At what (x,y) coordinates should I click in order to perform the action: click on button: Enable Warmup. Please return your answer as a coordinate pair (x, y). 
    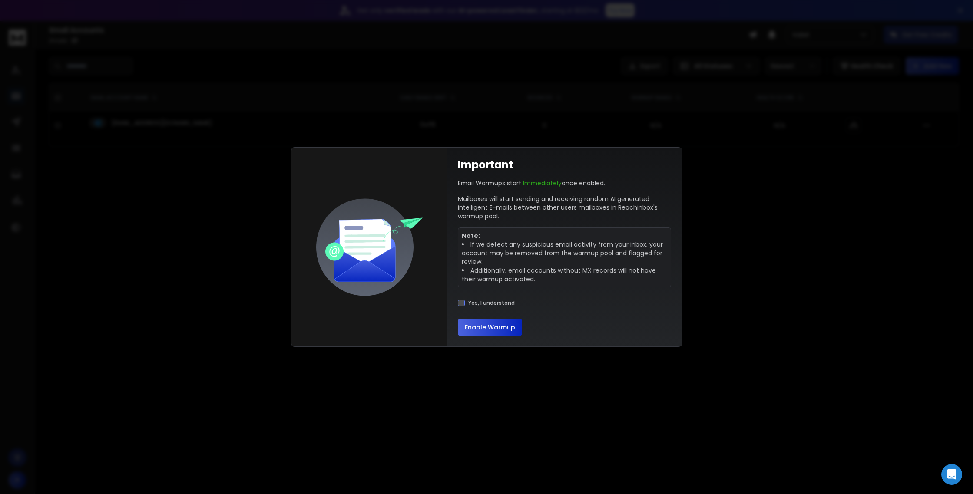
    Looking at the image, I should click on (490, 327).